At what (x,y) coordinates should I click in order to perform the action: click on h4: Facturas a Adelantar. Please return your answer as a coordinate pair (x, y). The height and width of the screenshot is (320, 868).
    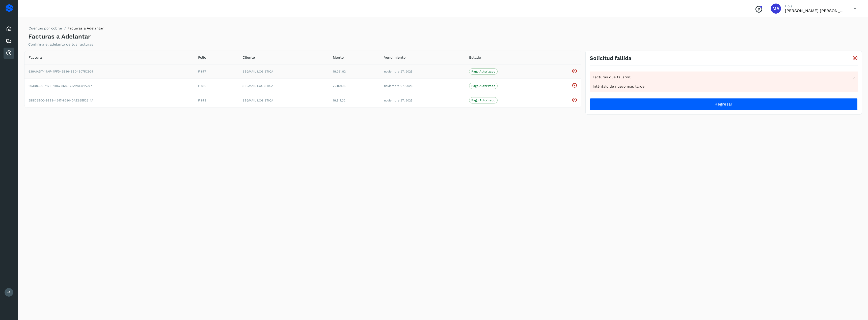
    Looking at the image, I should click on (60, 36).